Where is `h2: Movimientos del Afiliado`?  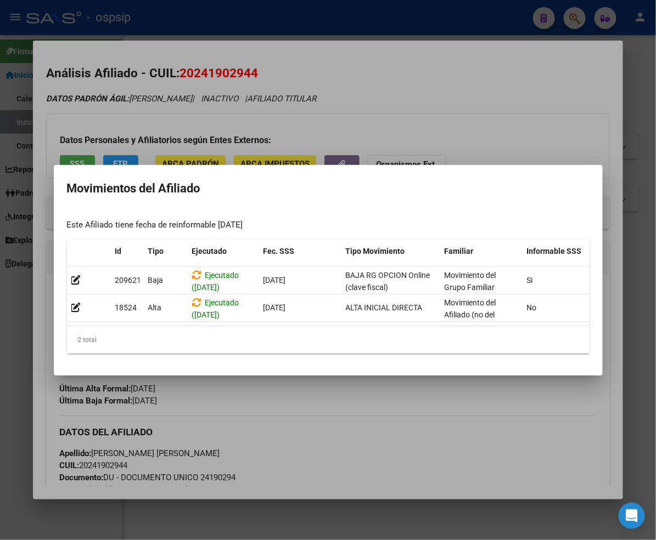
h2: Movimientos del Afiliado is located at coordinates (328, 189).